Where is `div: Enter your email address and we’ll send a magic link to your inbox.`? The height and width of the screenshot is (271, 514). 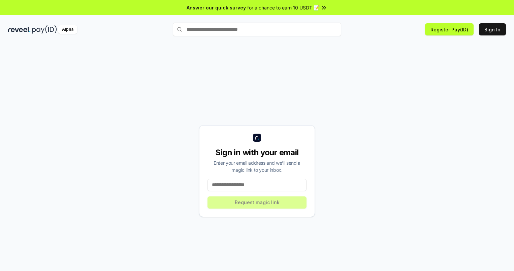
div: Enter your email address and we’ll send a magic link to your inbox. is located at coordinates (257, 166).